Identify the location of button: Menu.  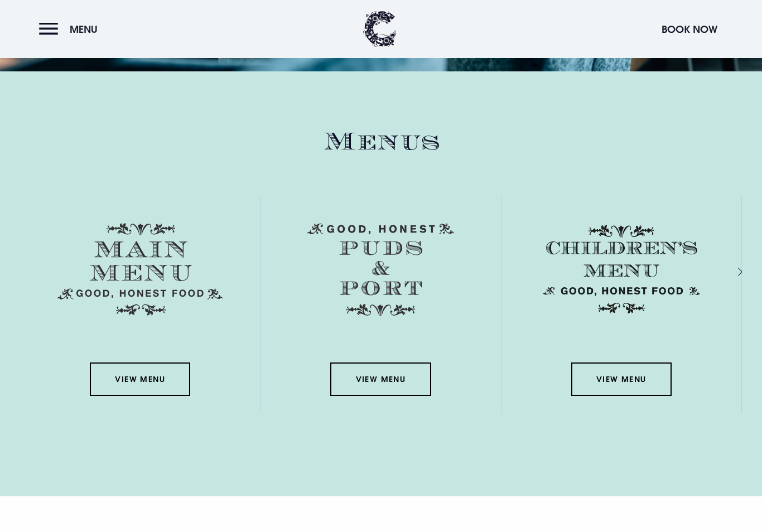
(71, 29).